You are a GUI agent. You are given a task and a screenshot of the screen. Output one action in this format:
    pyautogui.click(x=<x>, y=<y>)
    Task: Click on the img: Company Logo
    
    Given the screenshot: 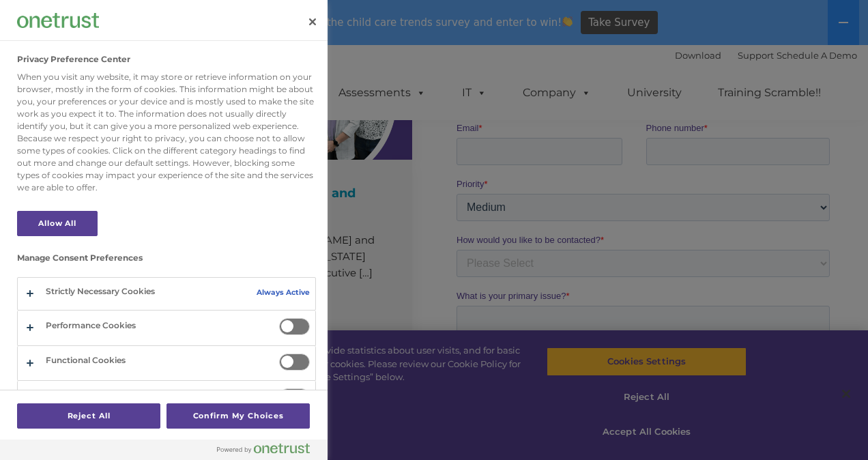 What is the action you would take?
    pyautogui.click(x=58, y=20)
    